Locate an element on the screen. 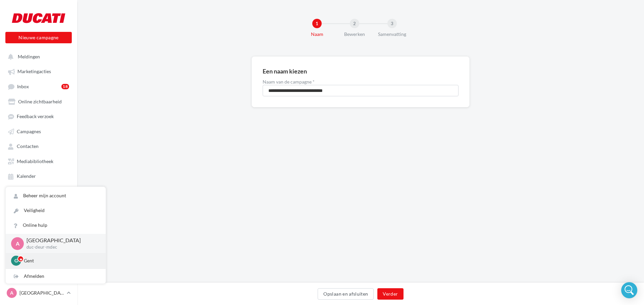 The width and height of the screenshot is (644, 305). a: Marketingacties is located at coordinates (38, 71).